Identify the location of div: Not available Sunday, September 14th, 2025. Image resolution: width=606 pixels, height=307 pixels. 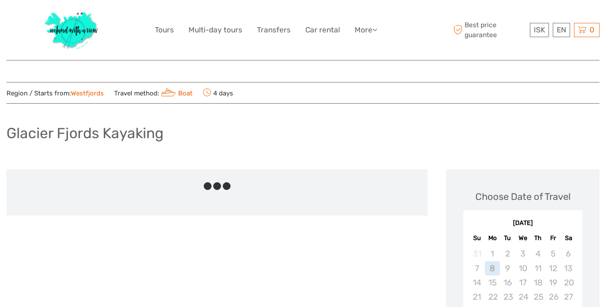
(476, 283).